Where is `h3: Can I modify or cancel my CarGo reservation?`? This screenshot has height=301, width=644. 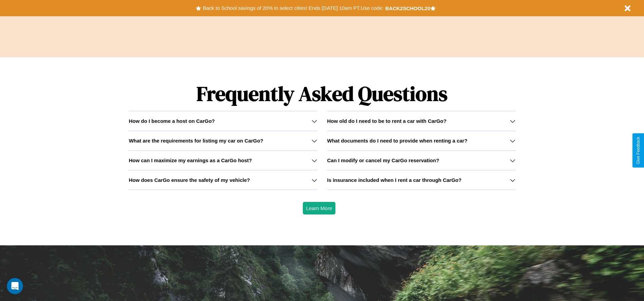
h3: Can I modify or cancel my CarGo reservation? is located at coordinates (383, 160).